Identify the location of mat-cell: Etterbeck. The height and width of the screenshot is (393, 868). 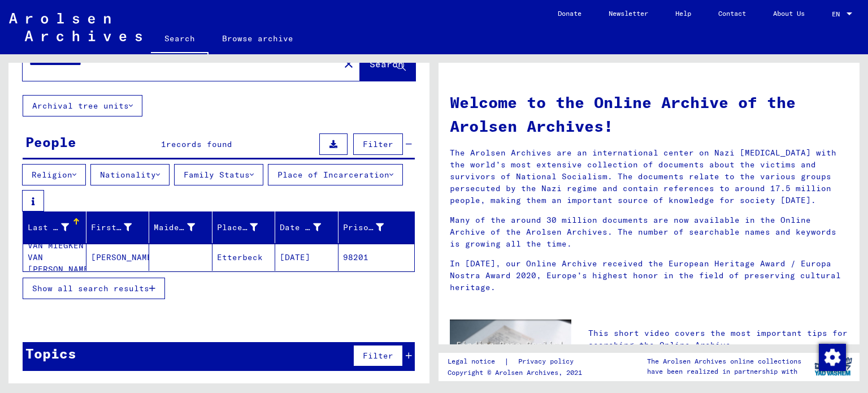
(244, 257).